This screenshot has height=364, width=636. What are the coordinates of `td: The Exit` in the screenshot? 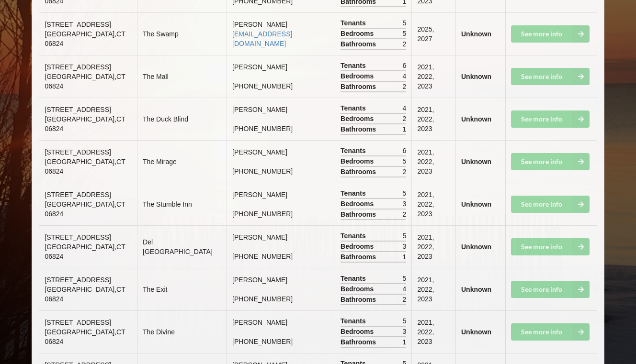 It's located at (182, 289).